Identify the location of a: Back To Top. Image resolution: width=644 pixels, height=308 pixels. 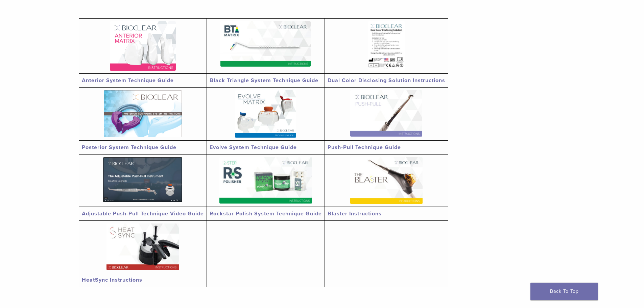
(564, 291).